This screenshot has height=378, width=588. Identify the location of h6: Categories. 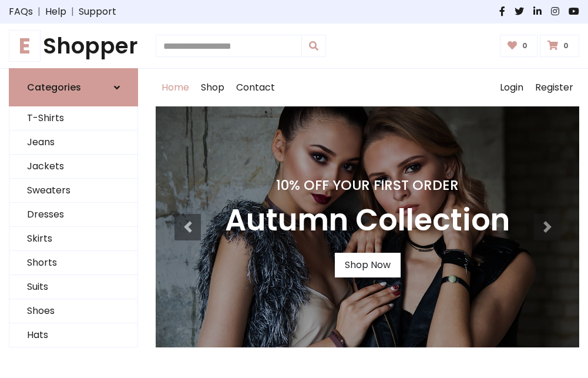
(54, 87).